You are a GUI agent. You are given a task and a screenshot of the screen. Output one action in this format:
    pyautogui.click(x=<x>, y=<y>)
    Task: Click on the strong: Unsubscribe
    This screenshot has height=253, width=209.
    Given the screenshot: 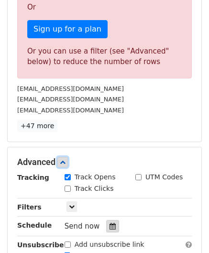 What is the action you would take?
    pyautogui.click(x=41, y=245)
    